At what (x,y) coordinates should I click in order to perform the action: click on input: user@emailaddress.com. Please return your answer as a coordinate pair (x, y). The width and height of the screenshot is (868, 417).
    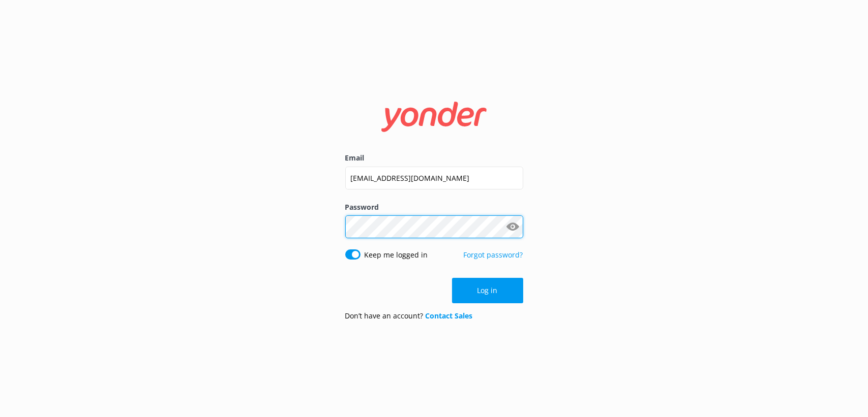
    Looking at the image, I should click on (434, 178).